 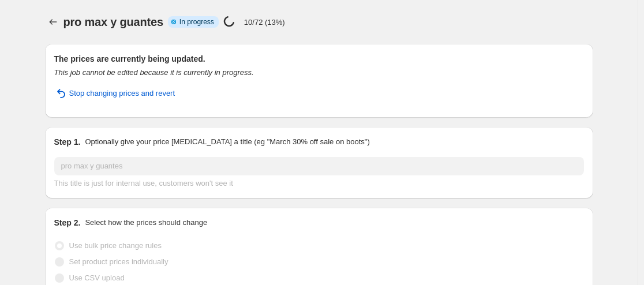 What do you see at coordinates (144, 182) in the screenshot?
I see `span: This title is just for internal use, customers won't see it` at bounding box center [144, 182].